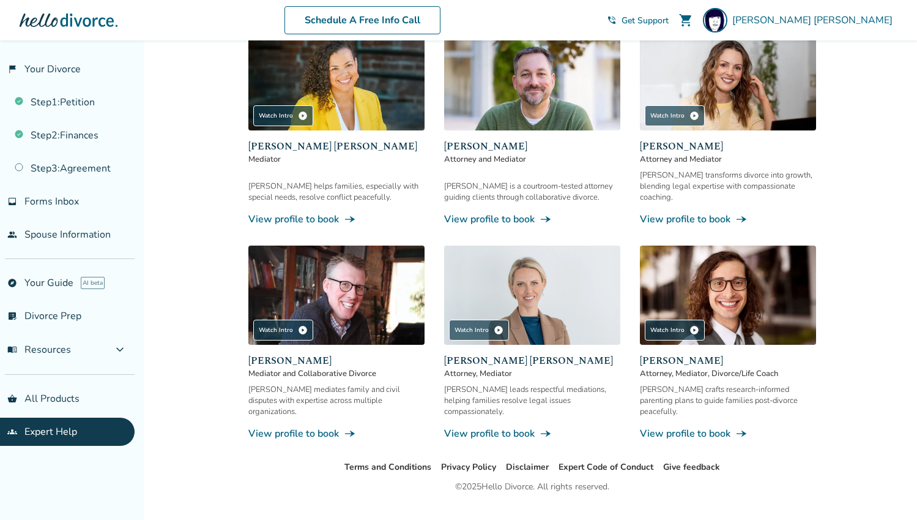  What do you see at coordinates (12, 349) in the screenshot?
I see `span: menu_book` at bounding box center [12, 349].